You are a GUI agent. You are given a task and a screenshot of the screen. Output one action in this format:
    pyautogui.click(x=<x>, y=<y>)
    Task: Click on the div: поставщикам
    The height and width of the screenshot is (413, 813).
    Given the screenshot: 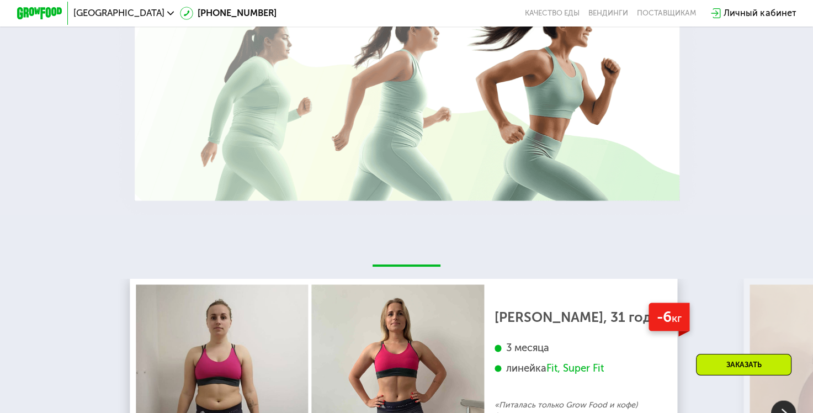 What is the action you would take?
    pyautogui.click(x=666, y=13)
    